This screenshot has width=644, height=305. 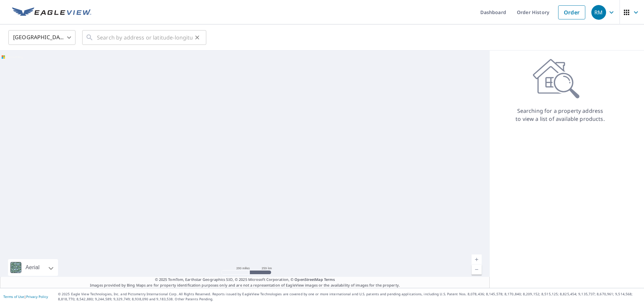 I want to click on button: Clear, so click(x=197, y=38).